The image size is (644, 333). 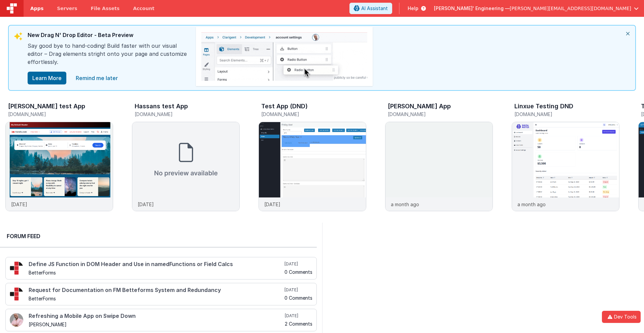 What do you see at coordinates (47, 78) in the screenshot?
I see `button: Learn More` at bounding box center [47, 78].